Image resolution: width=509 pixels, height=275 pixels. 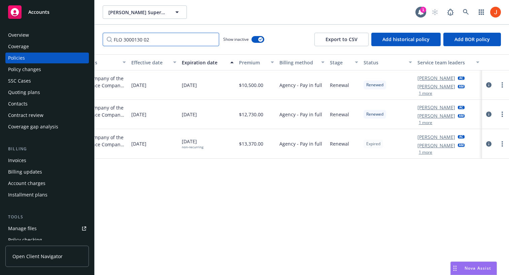 What do you see at coordinates (47, 58) in the screenshot?
I see `a: Policies` at bounding box center [47, 58].